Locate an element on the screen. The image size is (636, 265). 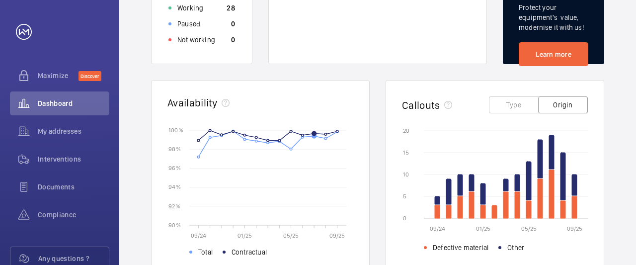
span: Discover is located at coordinates (90, 76).